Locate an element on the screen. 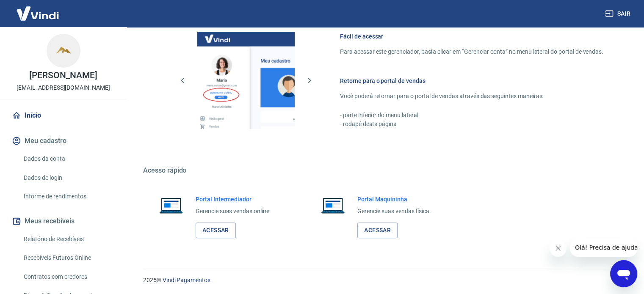  h6: Fácil de acessar is located at coordinates (472, 36).